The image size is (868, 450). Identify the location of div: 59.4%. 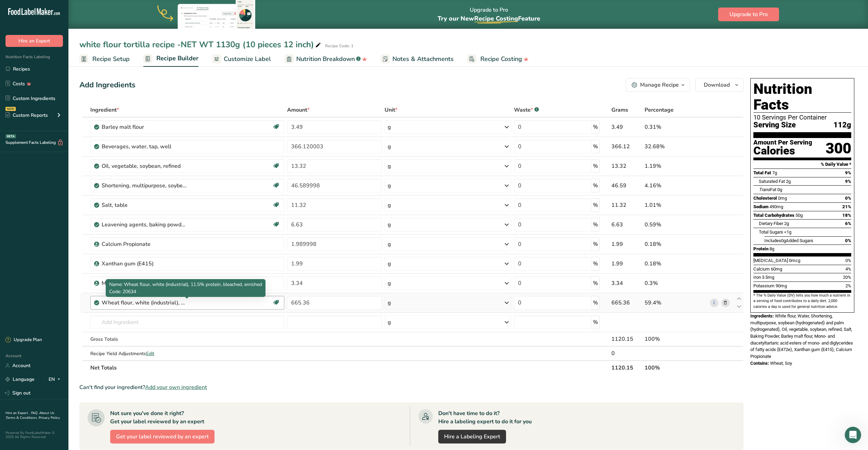
(676, 303).